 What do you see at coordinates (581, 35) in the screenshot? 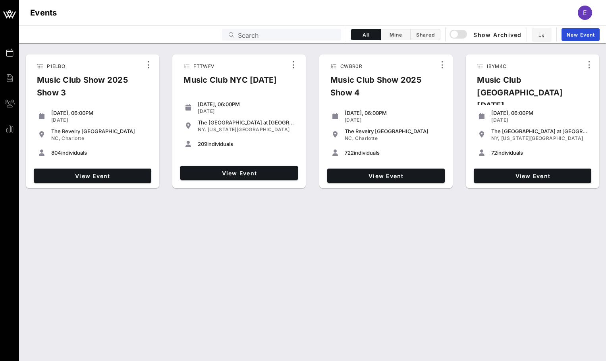
I see `a: New Event` at bounding box center [581, 35].